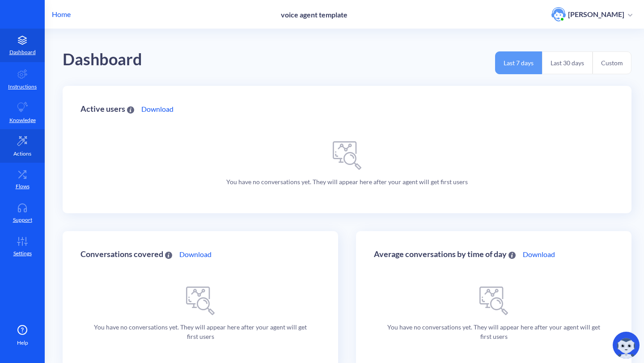 The width and height of the screenshot is (644, 363). What do you see at coordinates (518, 62) in the screenshot?
I see `button: Last 7 days` at bounding box center [518, 62].